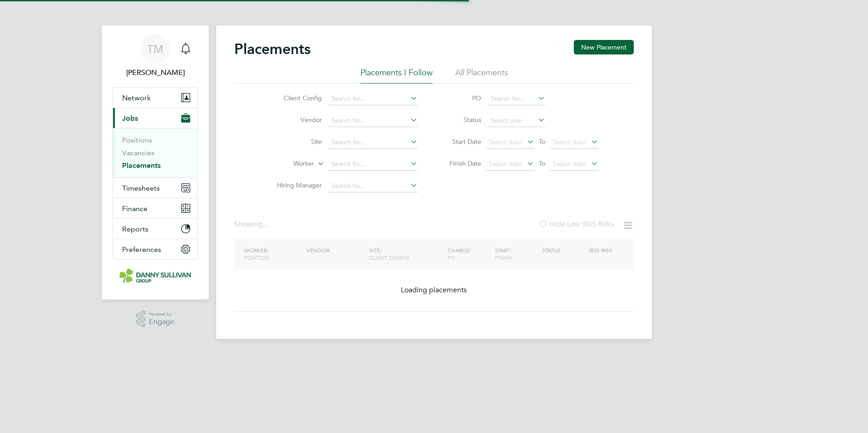  What do you see at coordinates (138, 152) in the screenshot?
I see `a: Vacancies` at bounding box center [138, 152].